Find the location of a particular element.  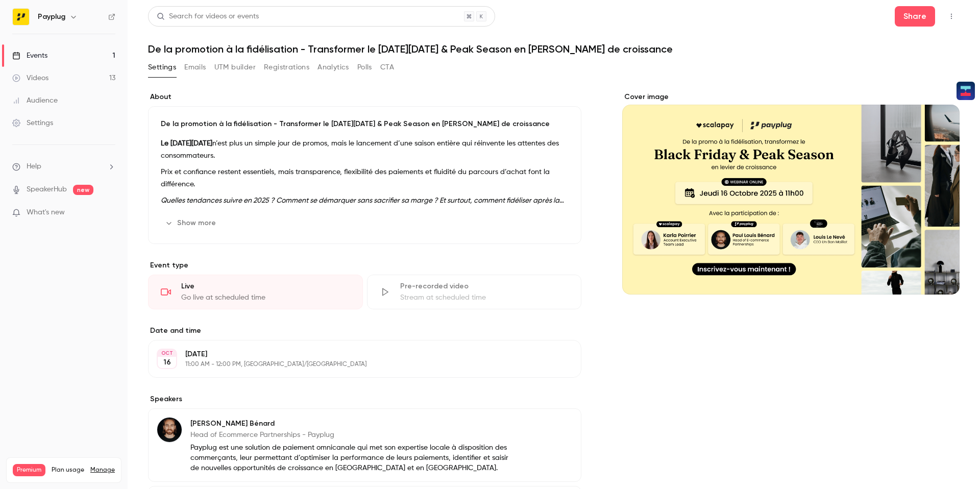

button: Polls is located at coordinates (365, 67).